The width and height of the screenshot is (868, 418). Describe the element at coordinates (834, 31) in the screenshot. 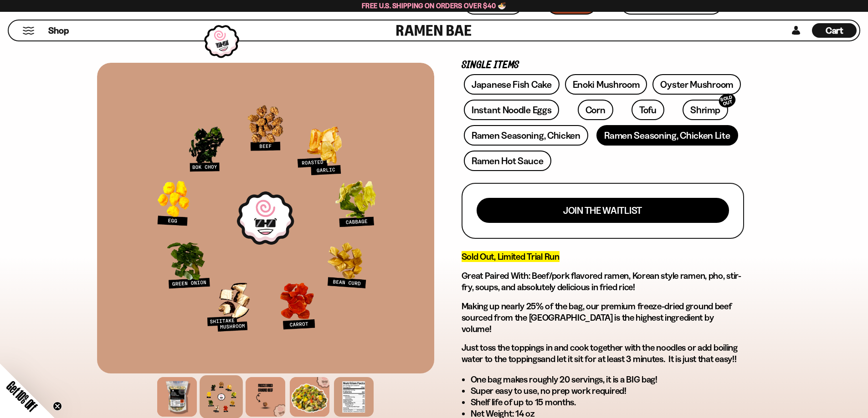

I see `span: Cart` at that location.